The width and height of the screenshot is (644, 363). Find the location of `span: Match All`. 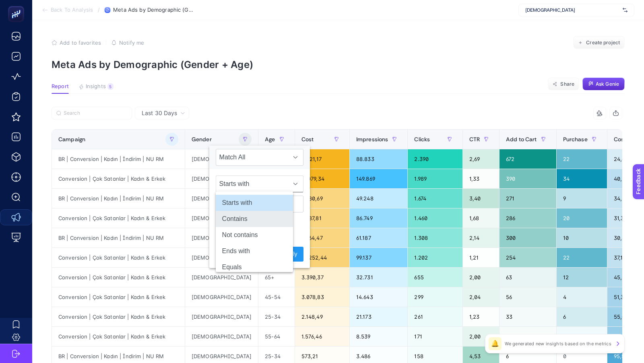

span: Match All is located at coordinates (252, 157).